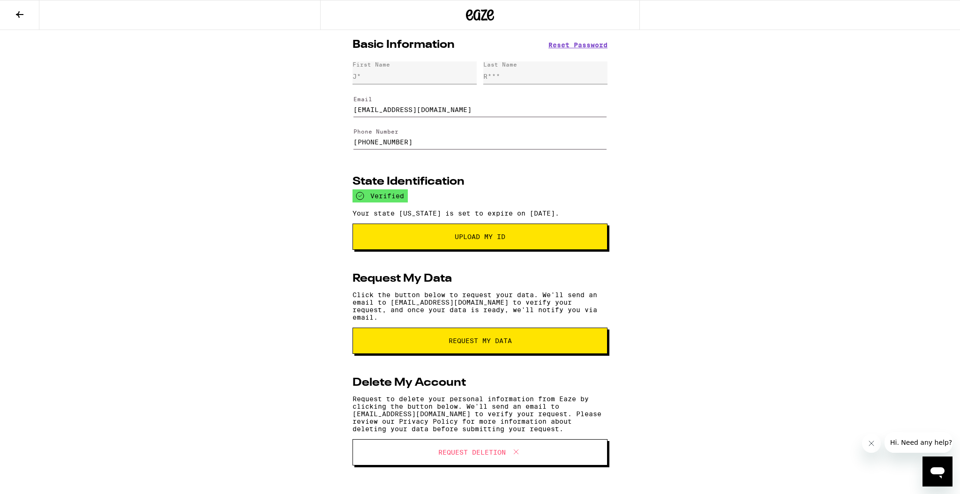 The image size is (960, 494). Describe the element at coordinates (404, 45) in the screenshot. I see `h2: Basic Information` at that location.